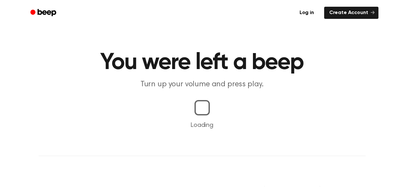 This screenshot has height=187, width=404. I want to click on h1: You were left a beep, so click(202, 63).